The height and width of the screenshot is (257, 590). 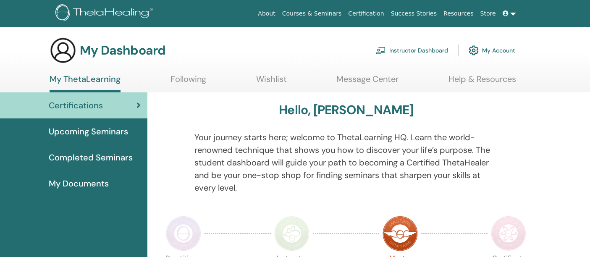 I want to click on a: Instructor Dashboard, so click(x=412, y=50).